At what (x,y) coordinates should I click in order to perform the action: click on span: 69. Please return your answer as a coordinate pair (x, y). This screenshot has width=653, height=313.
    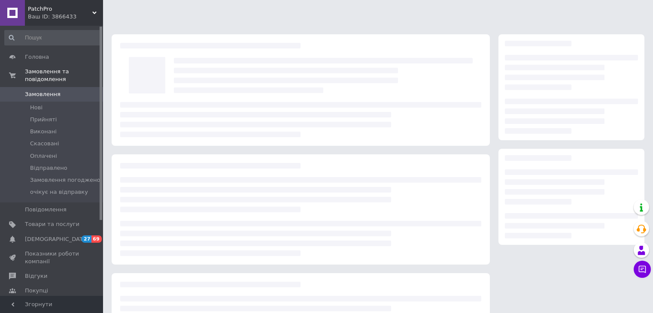
    Looking at the image, I should click on (96, 239).